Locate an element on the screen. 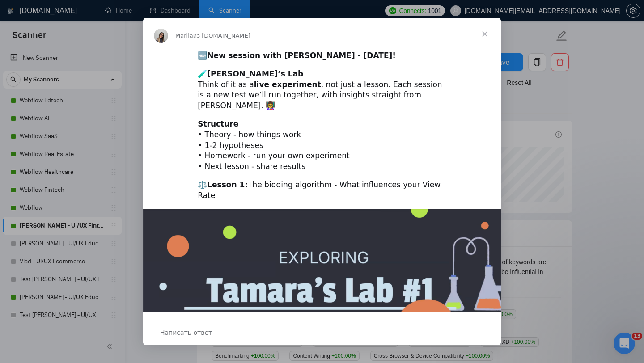 The height and width of the screenshot is (363, 644). div: Открыть разговор и ответить is located at coordinates (322, 332).